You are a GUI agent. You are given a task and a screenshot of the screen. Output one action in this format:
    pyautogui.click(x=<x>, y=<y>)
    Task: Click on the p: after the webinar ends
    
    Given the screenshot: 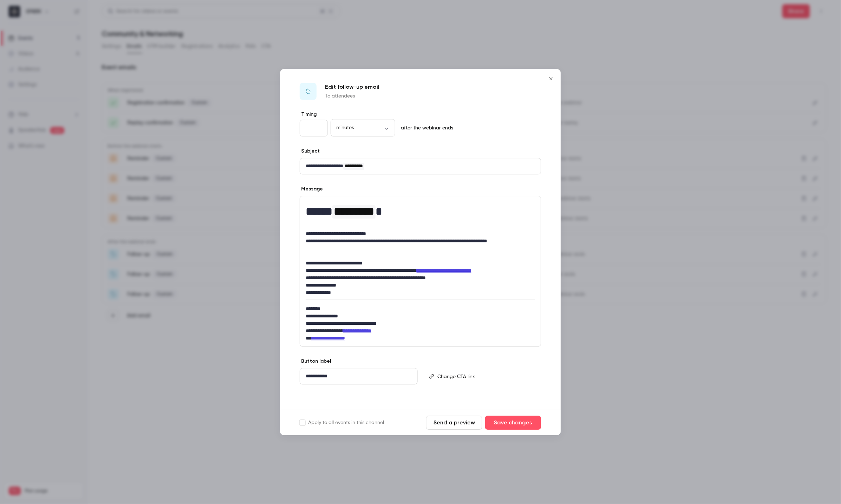 What is the action you would take?
    pyautogui.click(x=425, y=128)
    